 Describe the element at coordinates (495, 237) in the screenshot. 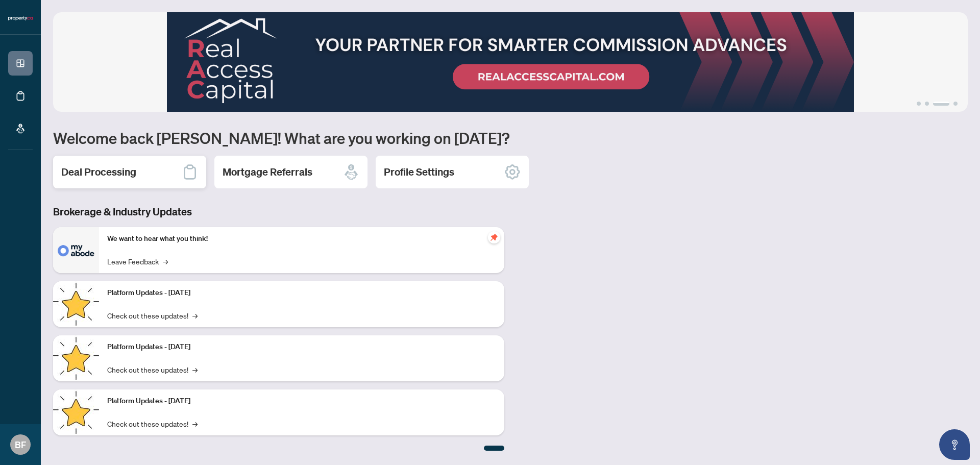

I see `span: pushpin` at that location.